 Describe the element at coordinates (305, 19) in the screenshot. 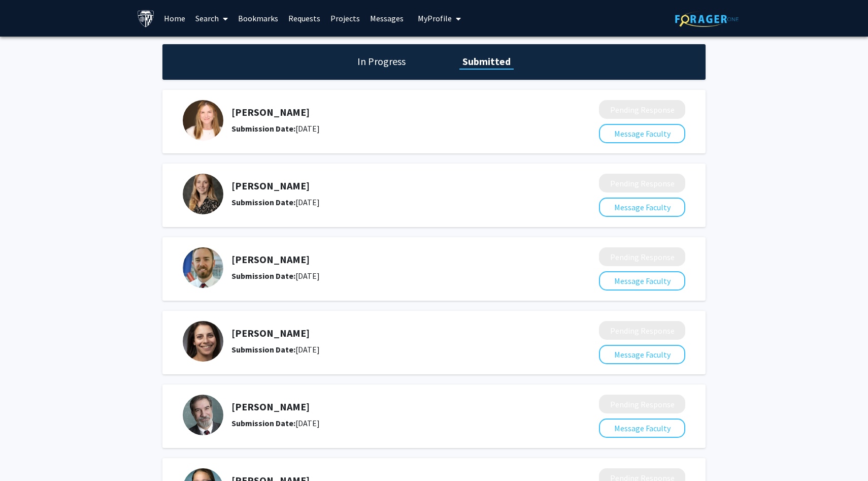

I see `a: Requests` at that location.